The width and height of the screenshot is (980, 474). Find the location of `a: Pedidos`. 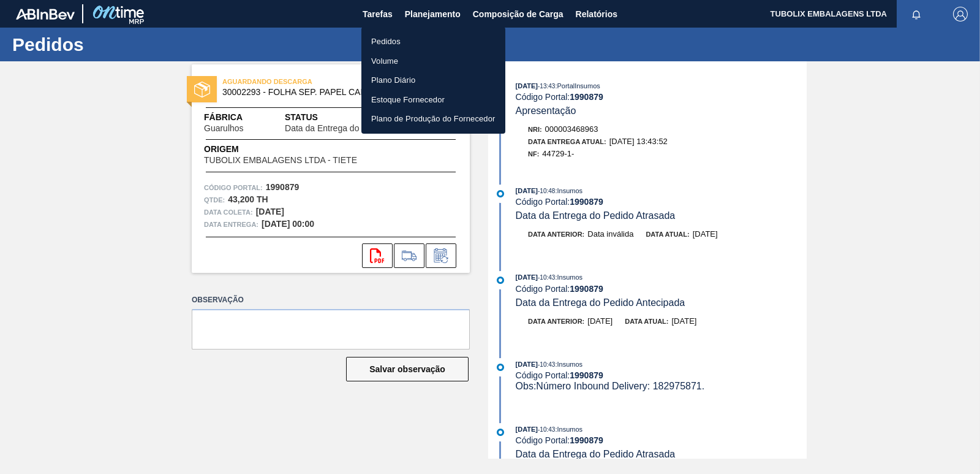

a: Pedidos is located at coordinates (433, 42).